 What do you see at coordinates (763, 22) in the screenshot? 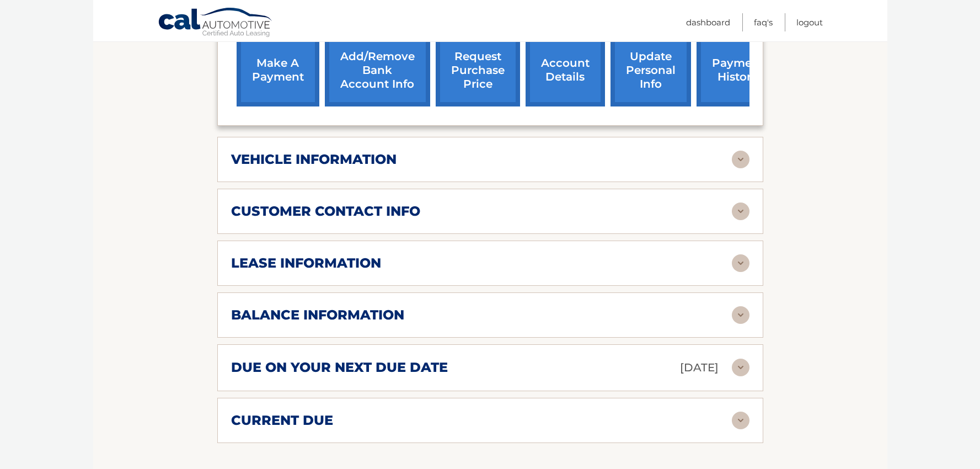
I see `a: FAQ's` at bounding box center [763, 22].